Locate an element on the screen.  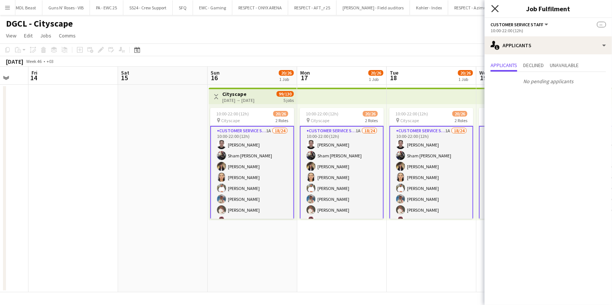
h3: Job Fulfilment is located at coordinates (549, 9).